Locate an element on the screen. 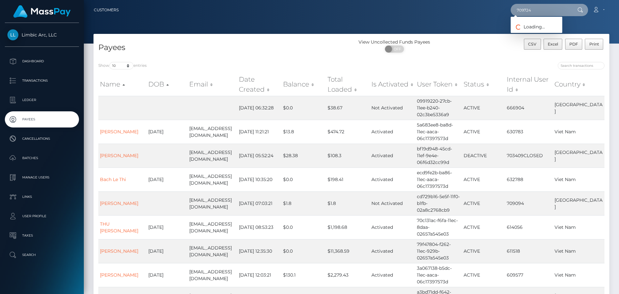 This screenshot has height=294, width=619. a: Taxes is located at coordinates (42, 235).